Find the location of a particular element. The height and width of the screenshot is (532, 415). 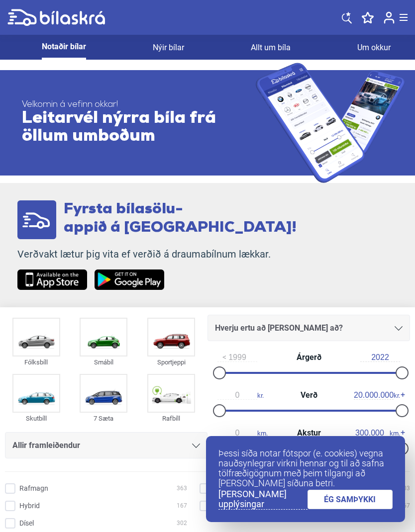

div: Rafbíll is located at coordinates (171, 418).